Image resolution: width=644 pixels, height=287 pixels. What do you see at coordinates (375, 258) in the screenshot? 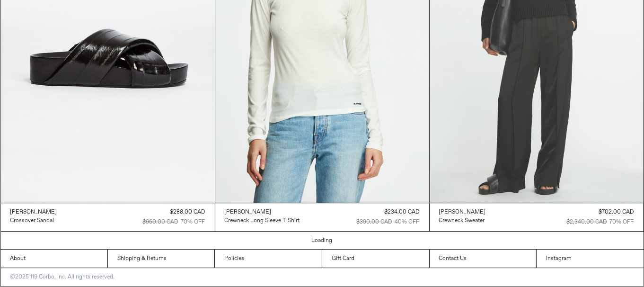
I see `a: Gift Card` at bounding box center [375, 258].